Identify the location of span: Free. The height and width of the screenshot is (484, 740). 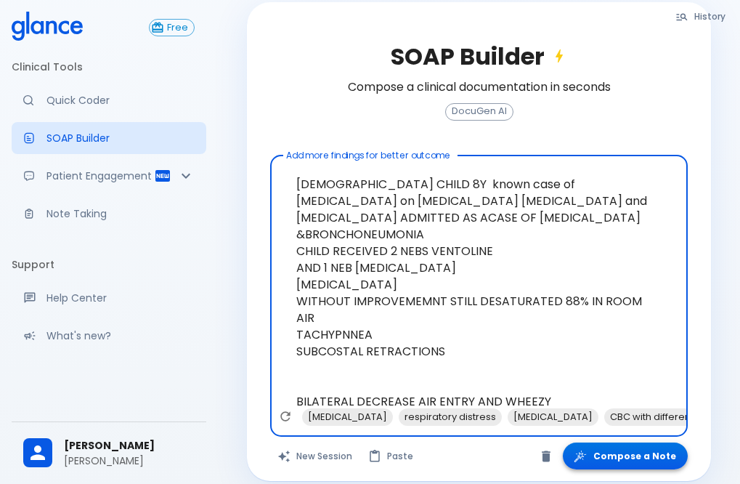
(177, 28).